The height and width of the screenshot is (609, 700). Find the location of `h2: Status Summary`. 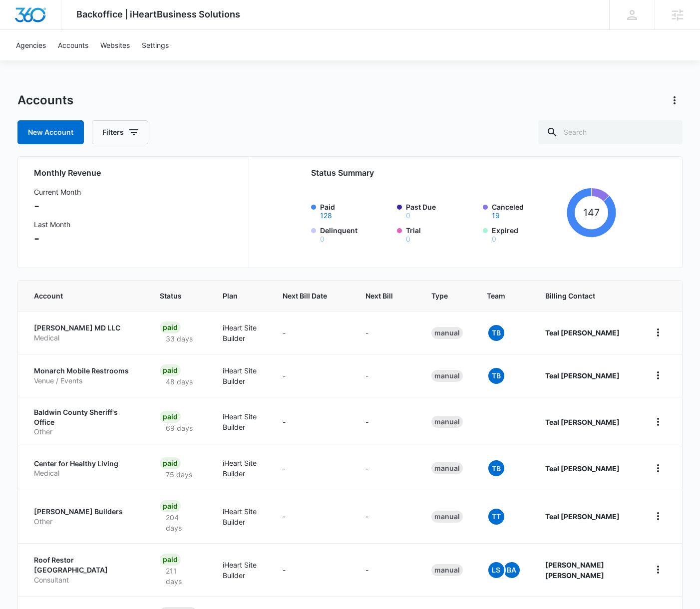

h2: Status Summary is located at coordinates (463, 173).